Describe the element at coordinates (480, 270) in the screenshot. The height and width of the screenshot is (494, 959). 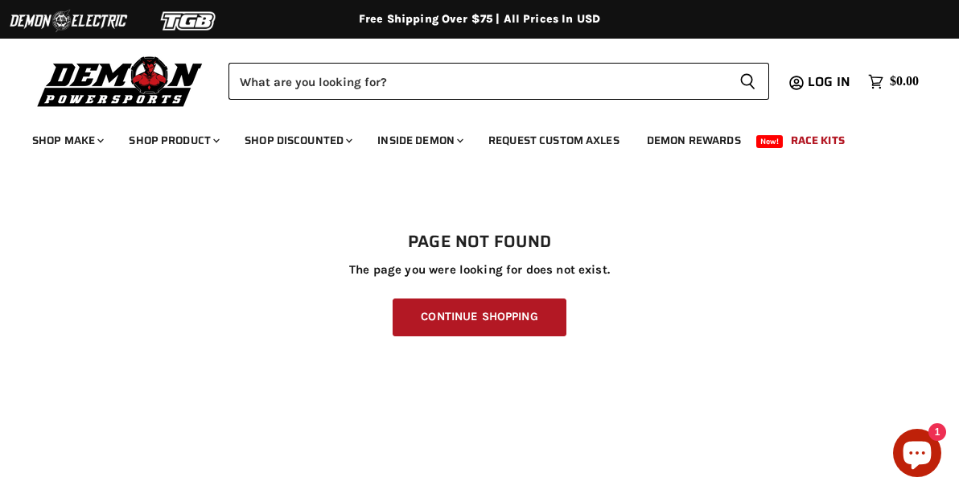
I see `p: The page you were looking for does not exist.` at that location.